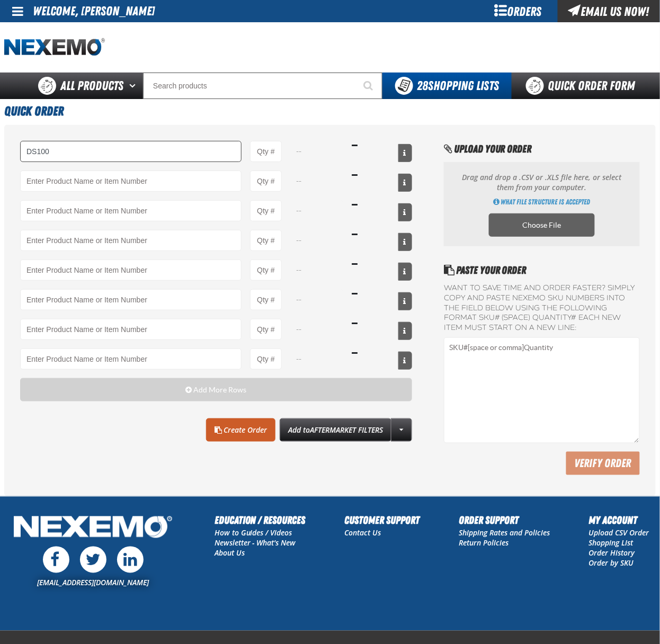 This screenshot has height=644, width=660. Describe the element at coordinates (346, 430) in the screenshot. I see `span: AFTERMARKET FILTERS` at that location.